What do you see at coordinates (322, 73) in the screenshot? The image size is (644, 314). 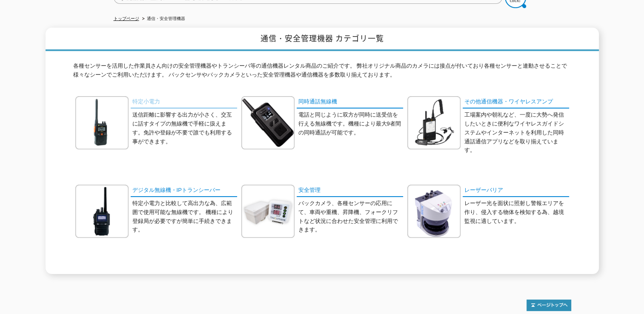 I see `p: 各種センサーを活用した作業員さん向けの安全管理機器やトランシーバ等の通信機器レンタル商品のご紹介です。 弊社オリジナル商品のカメラには接点が付いており各種センサーと連動させることで様々なシーンで...` at bounding box center [322, 73].